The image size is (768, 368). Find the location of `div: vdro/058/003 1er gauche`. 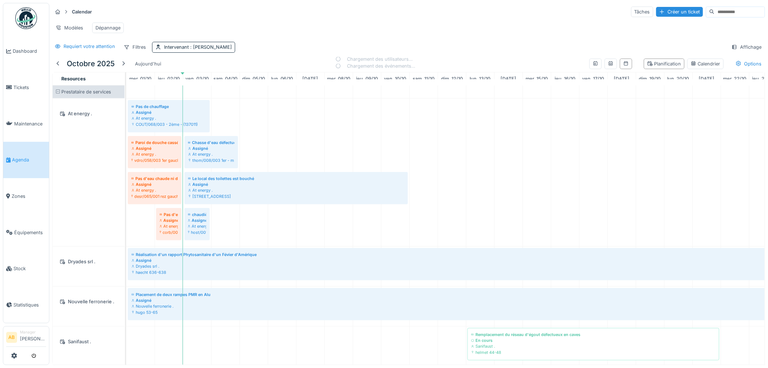

div: vdro/058/003 1er gauche is located at coordinates (155, 160).